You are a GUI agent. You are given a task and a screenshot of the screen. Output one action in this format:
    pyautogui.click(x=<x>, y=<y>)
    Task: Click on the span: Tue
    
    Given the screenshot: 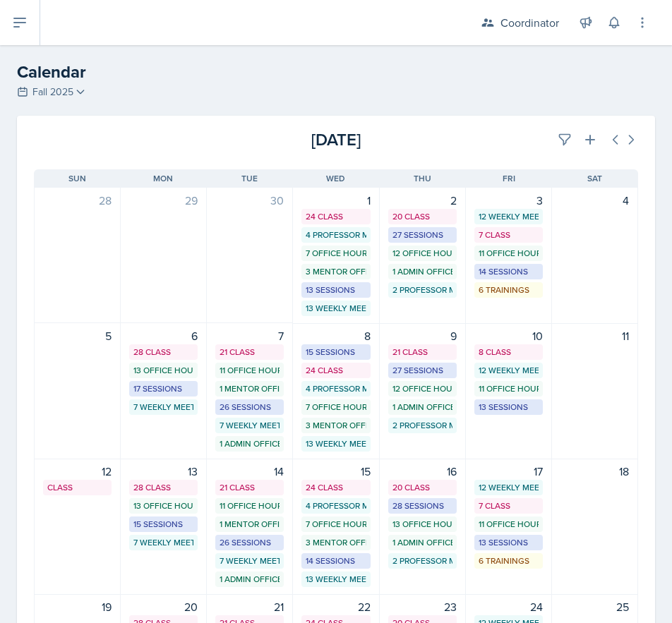 What is the action you would take?
    pyautogui.click(x=249, y=178)
    